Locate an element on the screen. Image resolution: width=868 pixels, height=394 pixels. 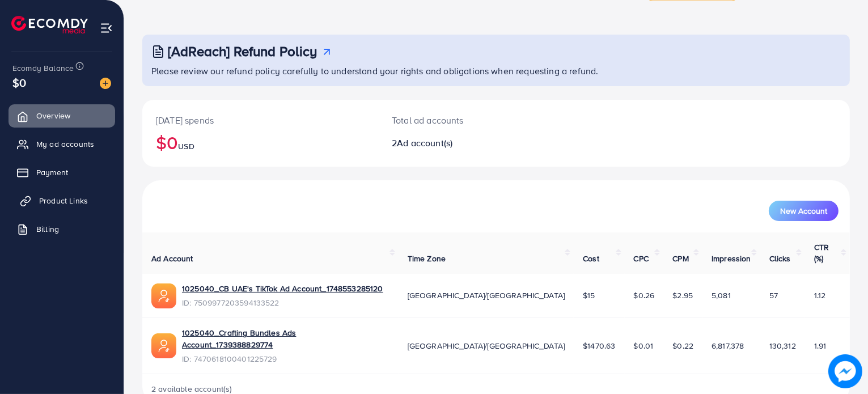
span: CTR (%) is located at coordinates (821, 253).